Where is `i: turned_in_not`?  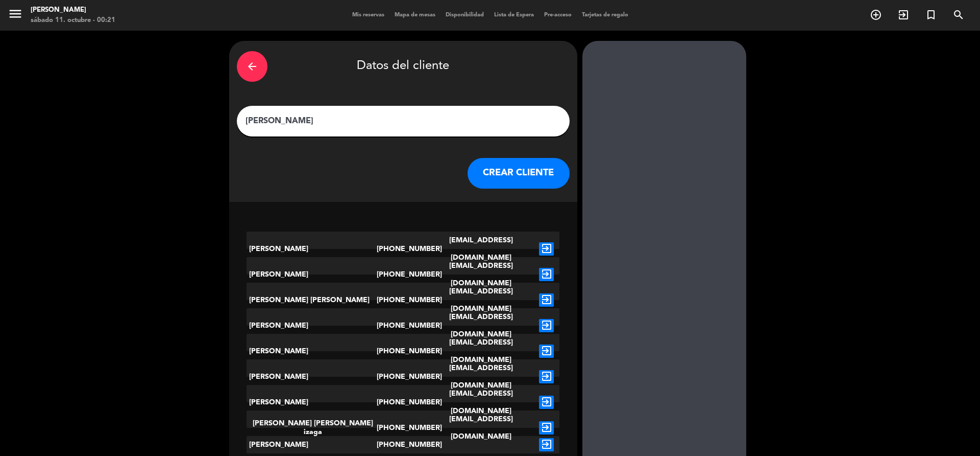
i: turned_in_not is located at coordinates (931, 15).